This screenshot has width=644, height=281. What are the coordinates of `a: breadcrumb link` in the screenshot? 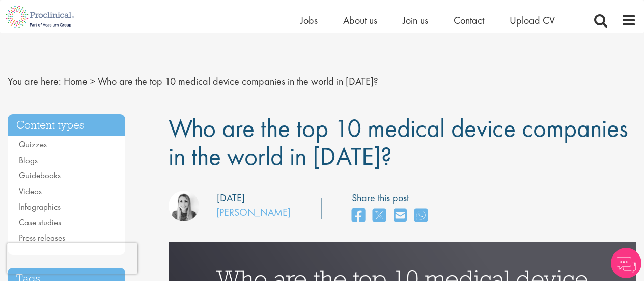 It's located at (75, 81).